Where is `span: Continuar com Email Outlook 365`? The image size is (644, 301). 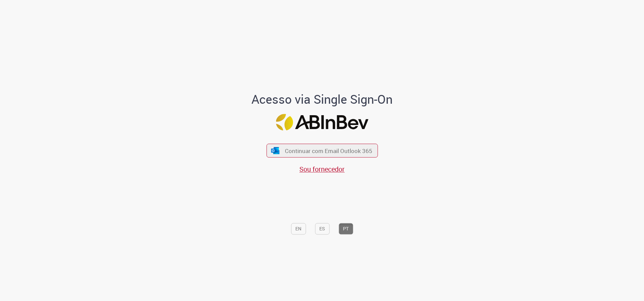 span: Continuar com Email Outlook 365 is located at coordinates (329, 150).